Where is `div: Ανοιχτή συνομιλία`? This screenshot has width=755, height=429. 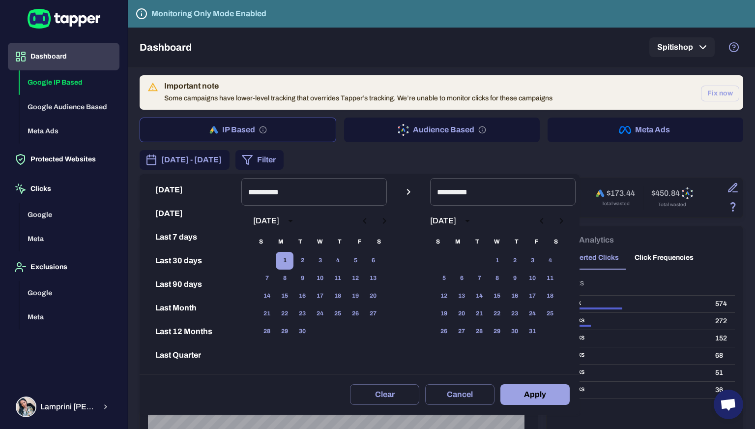
div: Ανοιχτή συνομιλία is located at coordinates (729, 404).